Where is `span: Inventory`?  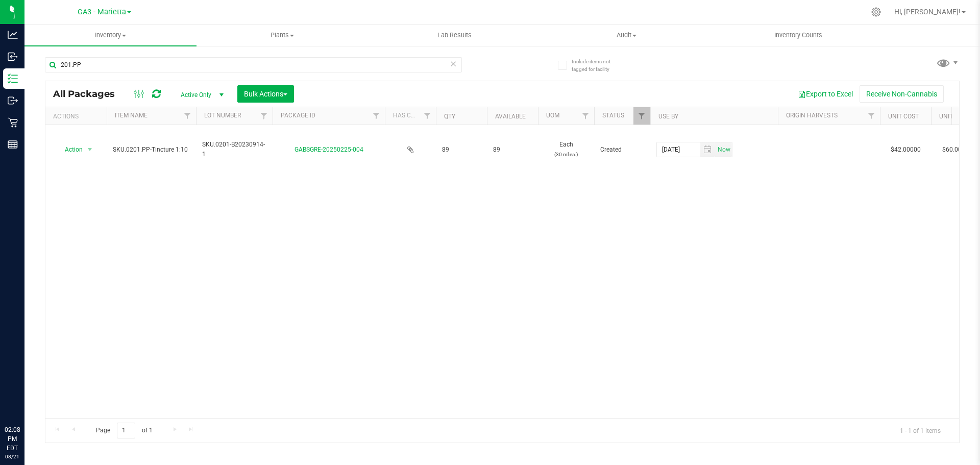
span: Inventory is located at coordinates (110, 36).